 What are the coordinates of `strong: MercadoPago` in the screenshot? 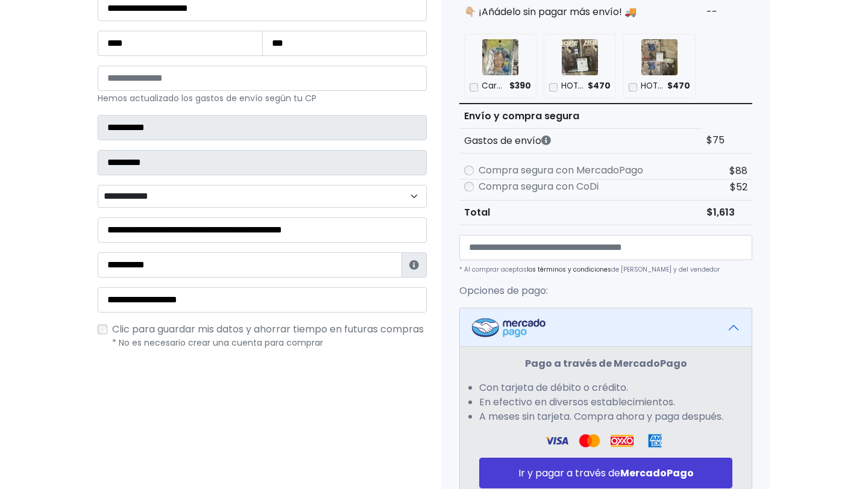 It's located at (657, 473).